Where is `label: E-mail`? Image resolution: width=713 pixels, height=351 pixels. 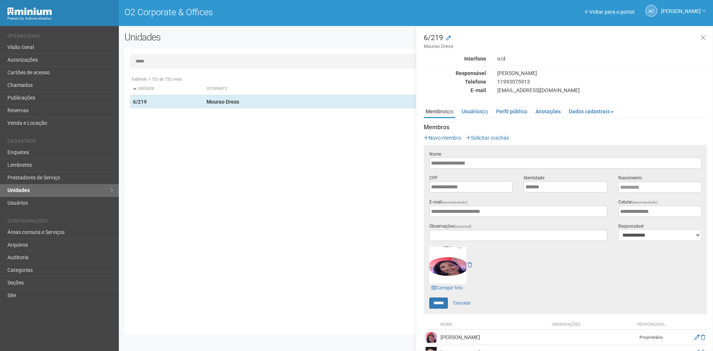
label: E-mail is located at coordinates (448, 202).